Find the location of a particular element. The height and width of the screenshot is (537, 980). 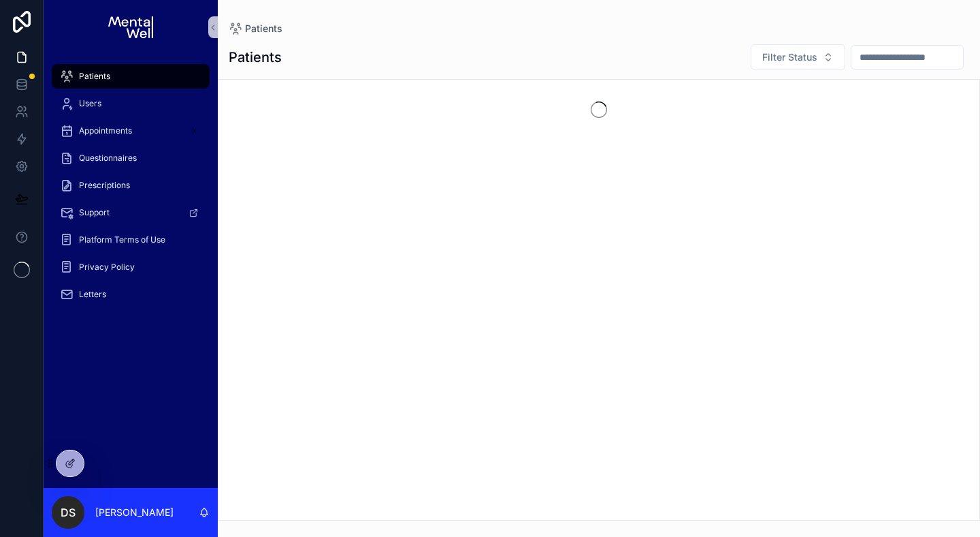

button: Select Button is located at coordinates (798, 58).